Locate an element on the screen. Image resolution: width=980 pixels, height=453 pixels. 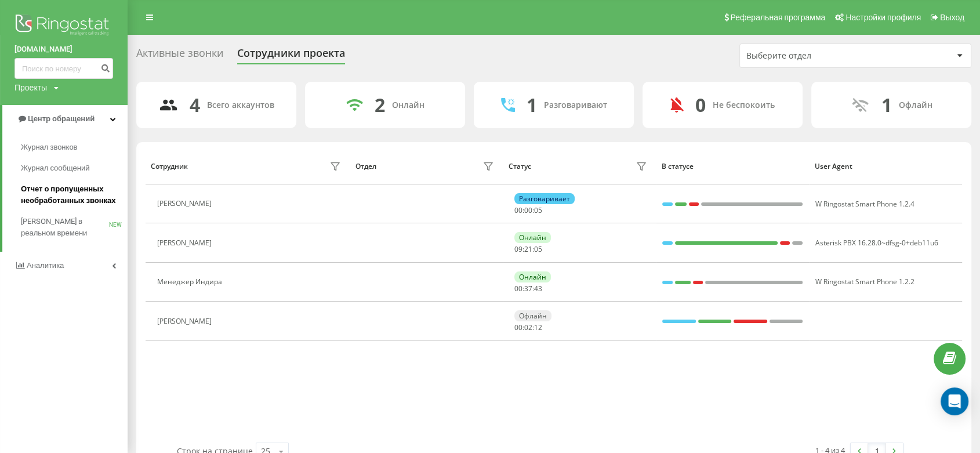
span: Журнал сообщений is located at coordinates (55, 168).